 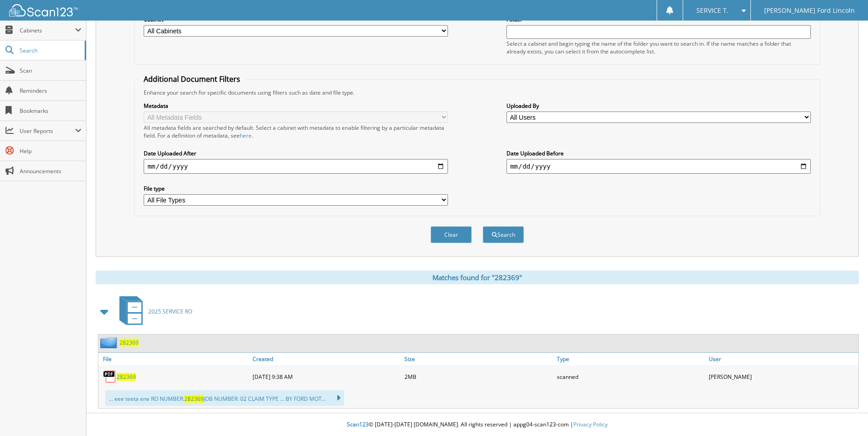 What do you see at coordinates (50, 71) in the screenshot?
I see `span: Scan` at bounding box center [50, 71].